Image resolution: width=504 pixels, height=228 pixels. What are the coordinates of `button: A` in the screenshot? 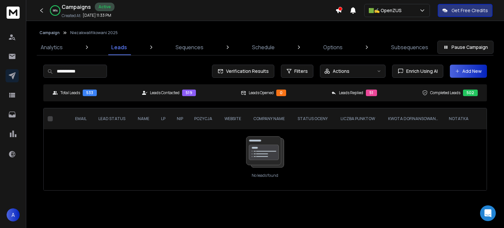 It's located at (13, 215).